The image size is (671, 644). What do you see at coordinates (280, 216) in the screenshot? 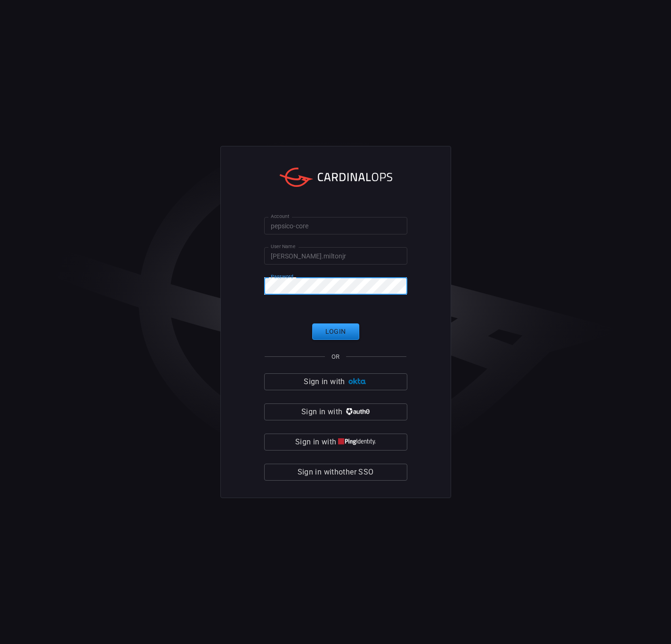
I see `label: Account` at bounding box center [280, 216].